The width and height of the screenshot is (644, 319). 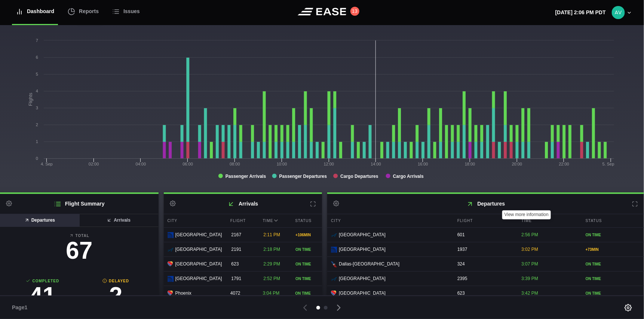 What do you see at coordinates (271, 293) in the screenshot?
I see `span: 3:04 PM` at bounding box center [271, 293].